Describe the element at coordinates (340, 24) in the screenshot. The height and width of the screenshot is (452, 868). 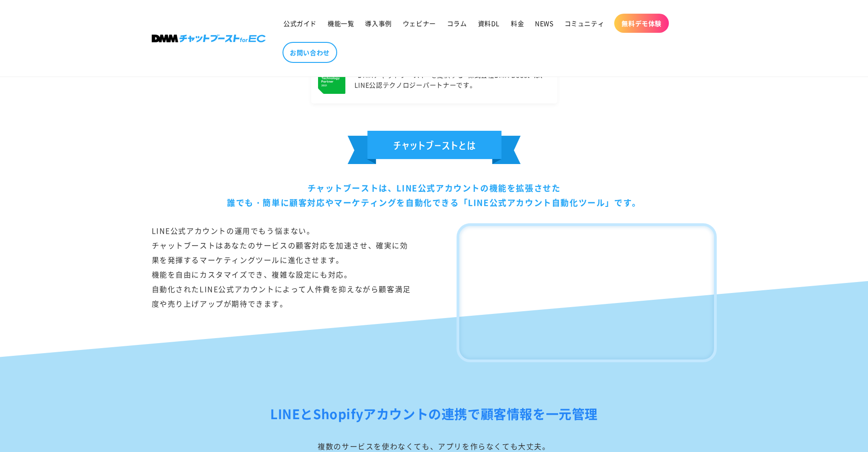
I see `a: 機能一覧` at that location.